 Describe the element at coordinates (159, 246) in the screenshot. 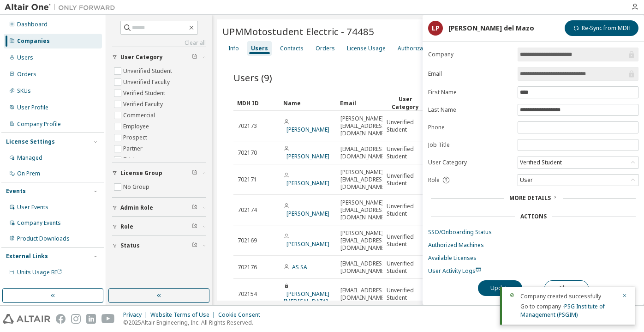

I see `button: Status` at that location.